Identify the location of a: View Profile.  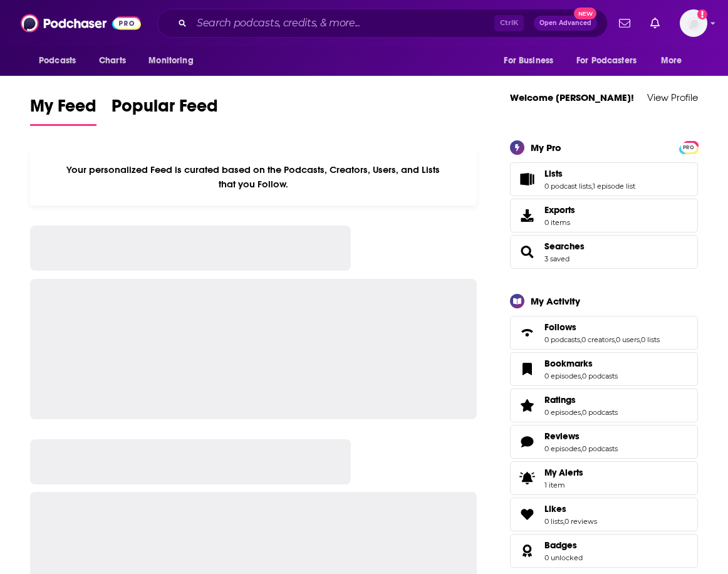
(672, 97).